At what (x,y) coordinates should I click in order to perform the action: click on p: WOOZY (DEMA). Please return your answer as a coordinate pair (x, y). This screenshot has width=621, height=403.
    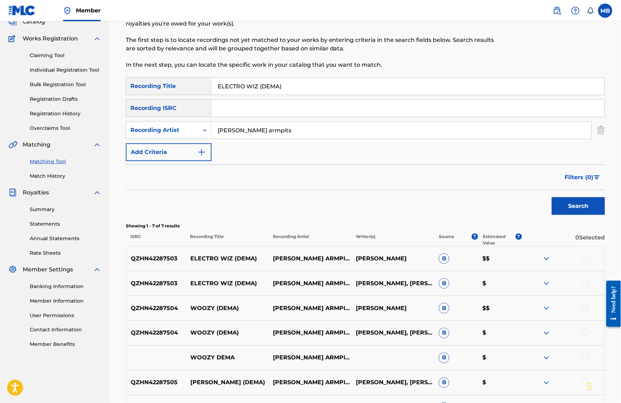
    Looking at the image, I should click on (227, 333).